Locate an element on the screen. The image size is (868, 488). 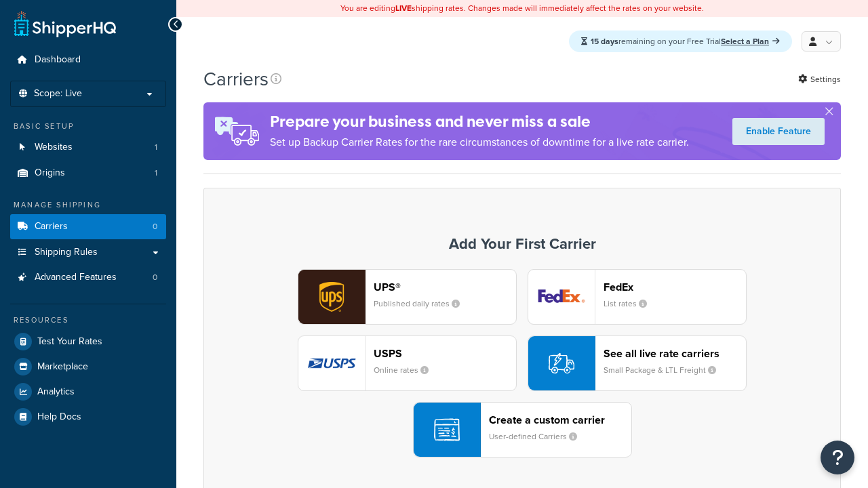
li: Origins is located at coordinates (89, 173).